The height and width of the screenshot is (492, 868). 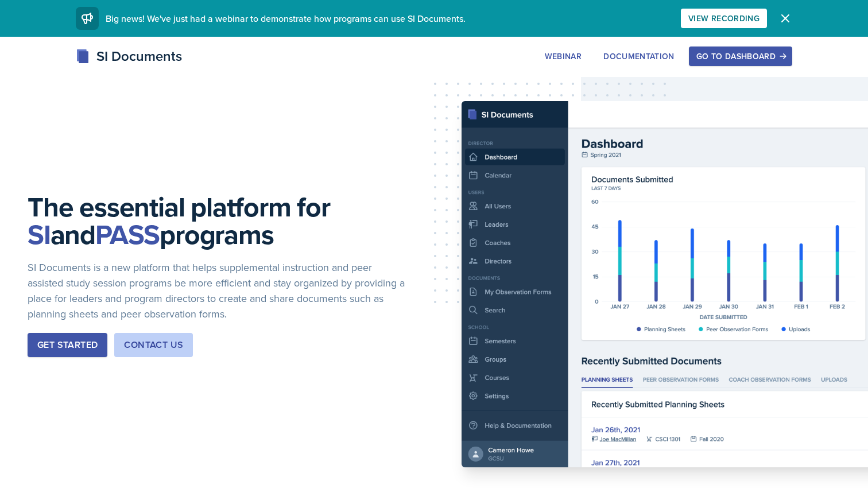 What do you see at coordinates (724, 18) in the screenshot?
I see `div: View Recording` at bounding box center [724, 18].